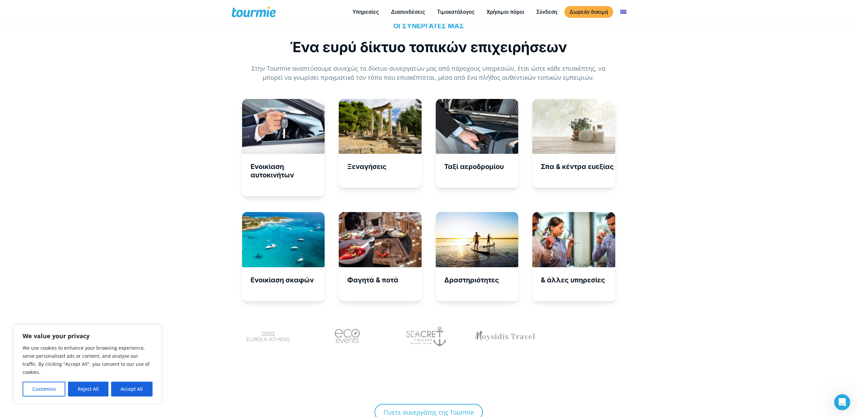 This screenshot has width=857, height=417. What do you see at coordinates (578, 167) in the screenshot?
I see `h5: Σπα & κέντρα ευεξίας` at bounding box center [578, 167].